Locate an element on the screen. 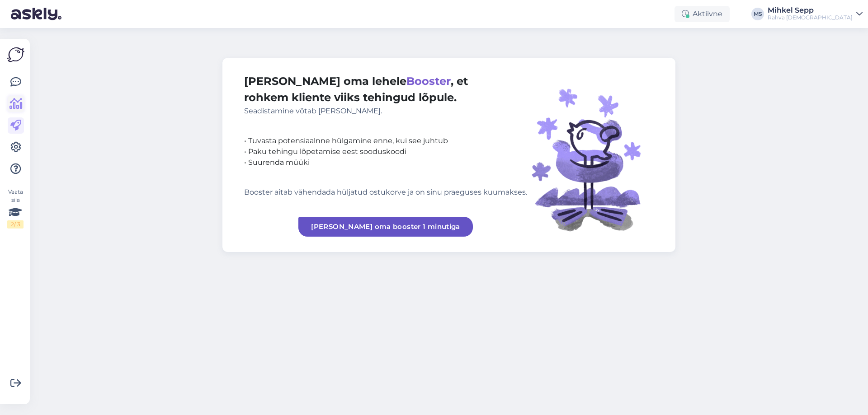  div: • Paku tehingu lõpetamise eest sooduskoodi is located at coordinates (386, 151).